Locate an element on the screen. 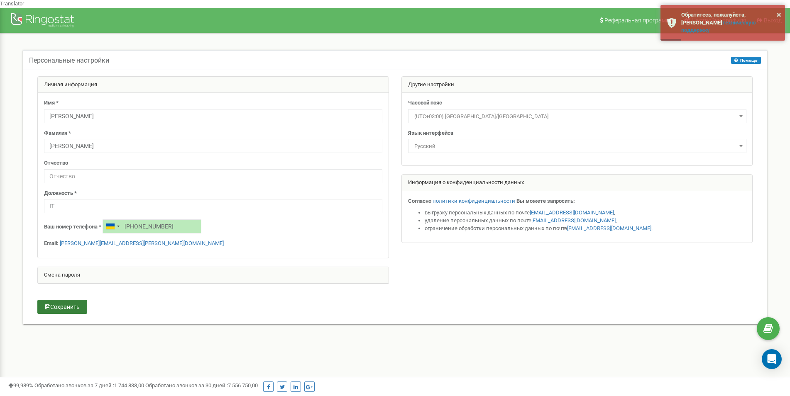  li: выгрузку персональных данных по почте , is located at coordinates (585, 213).